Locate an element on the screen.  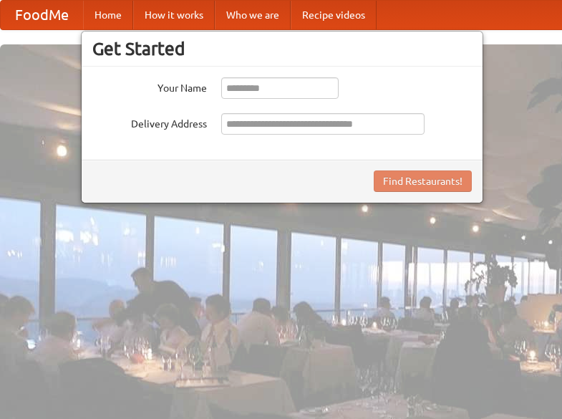
a: Home is located at coordinates (108, 15).